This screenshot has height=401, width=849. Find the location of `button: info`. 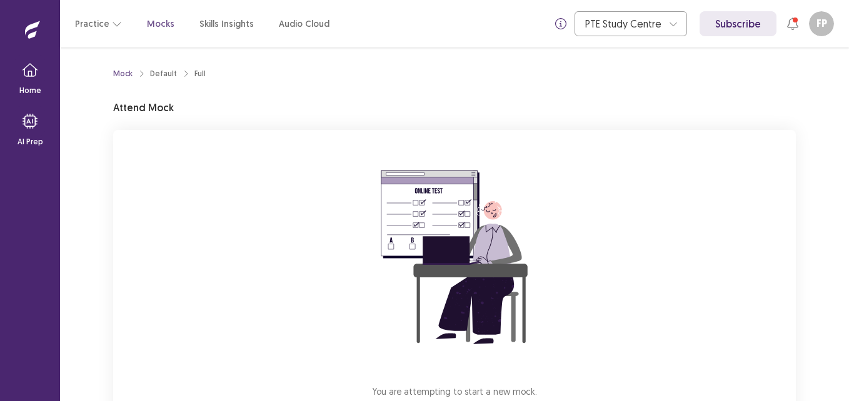

button: info is located at coordinates (561, 24).